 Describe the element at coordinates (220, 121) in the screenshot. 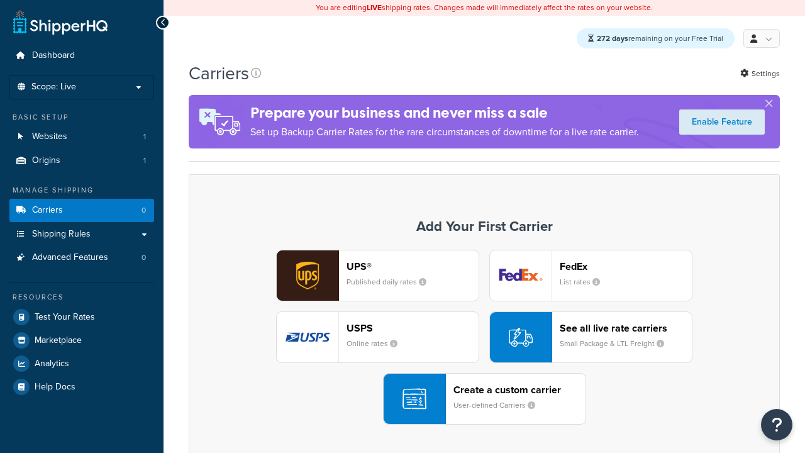

I see `img: ad-rules-rateshop-fe6ec290ccb7230408bd80ed9643f0289d75e0ffd9eb532fc0e269fcd187b520.png` at that location.